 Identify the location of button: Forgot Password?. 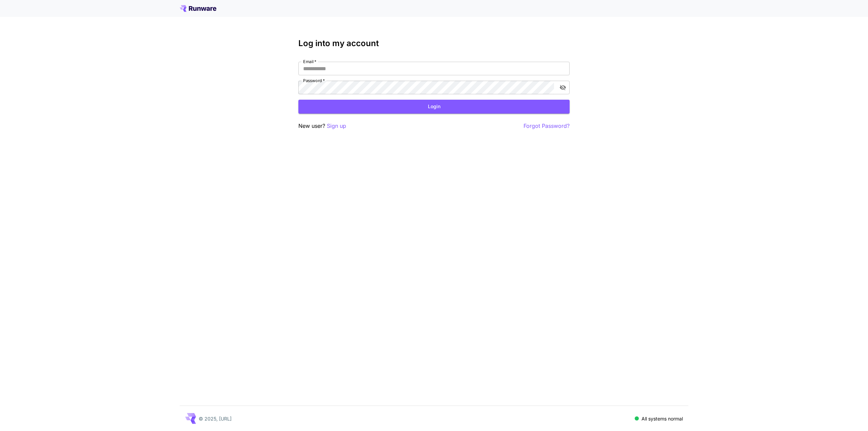
(546, 125).